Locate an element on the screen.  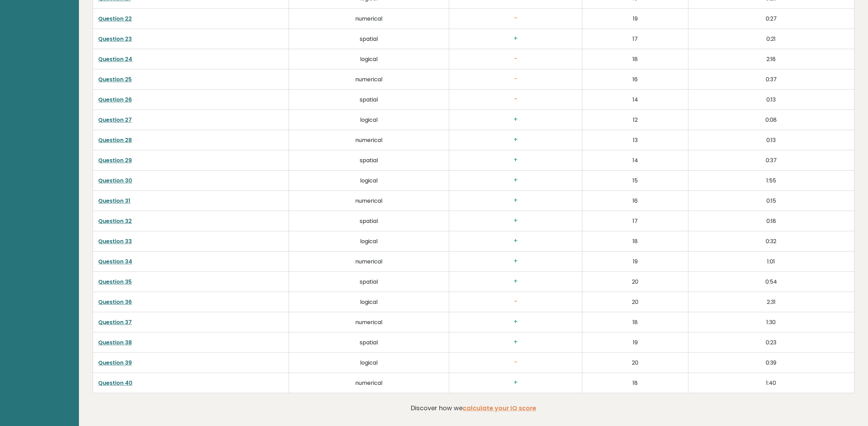
a: Question 35 is located at coordinates (115, 281).